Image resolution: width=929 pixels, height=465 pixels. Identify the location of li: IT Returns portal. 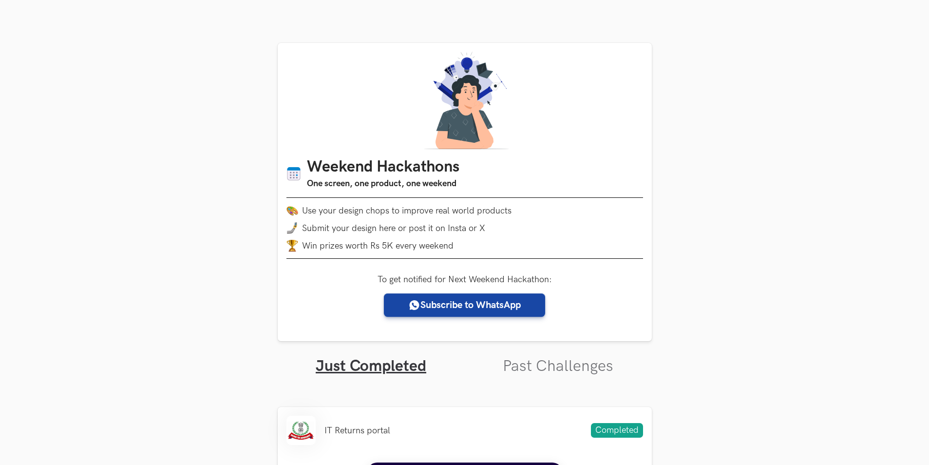
(357, 430).